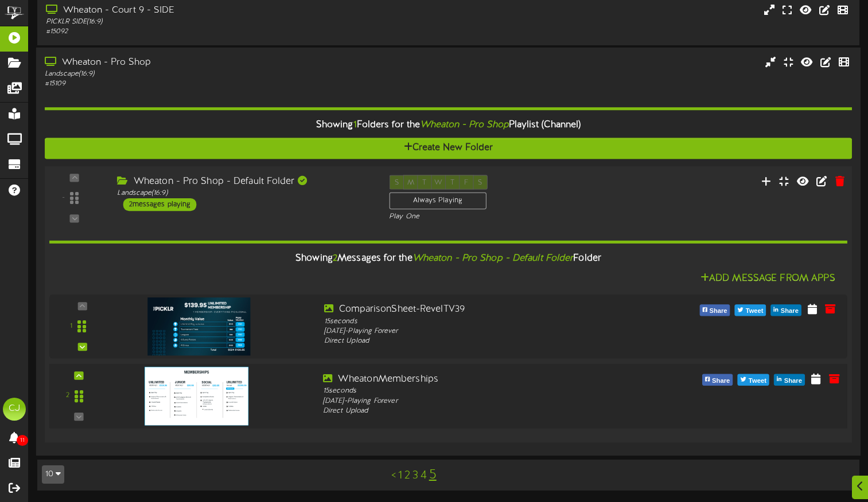 The width and height of the screenshot is (868, 502). I want to click on div: Showing Folders for the Playlist (Channel), so click(448, 126).